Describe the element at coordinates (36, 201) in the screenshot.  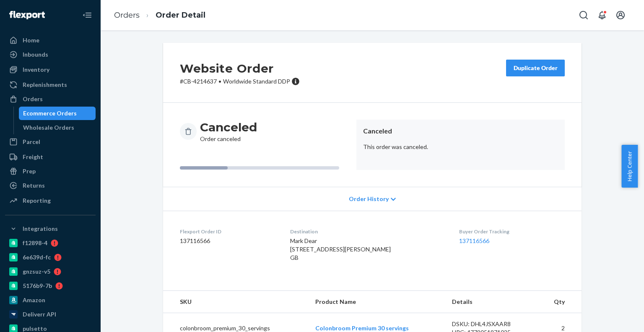
I see `div: Reporting` at that location.